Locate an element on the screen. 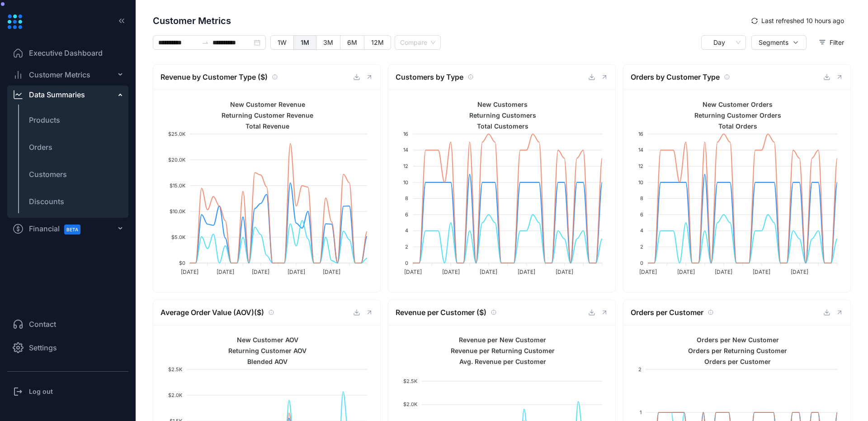  tspan: $5.0K is located at coordinates (178, 237).